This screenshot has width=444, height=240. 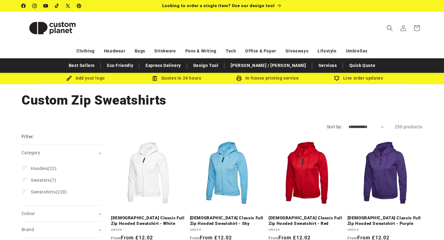 I want to click on span: Category, so click(x=31, y=153).